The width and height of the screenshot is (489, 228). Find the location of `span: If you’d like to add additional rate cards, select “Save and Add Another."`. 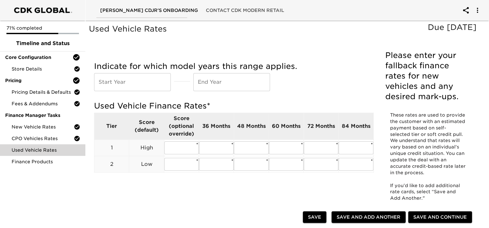

span: If you’d like to add additional rate cards, select “Save and Add Another." is located at coordinates (425, 192).